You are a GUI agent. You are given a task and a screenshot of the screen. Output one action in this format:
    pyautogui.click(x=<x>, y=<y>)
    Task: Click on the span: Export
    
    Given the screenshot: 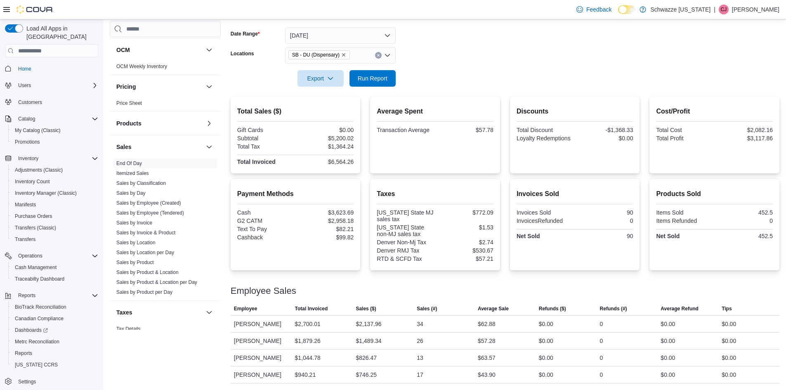 What is the action you would take?
    pyautogui.click(x=321, y=78)
    